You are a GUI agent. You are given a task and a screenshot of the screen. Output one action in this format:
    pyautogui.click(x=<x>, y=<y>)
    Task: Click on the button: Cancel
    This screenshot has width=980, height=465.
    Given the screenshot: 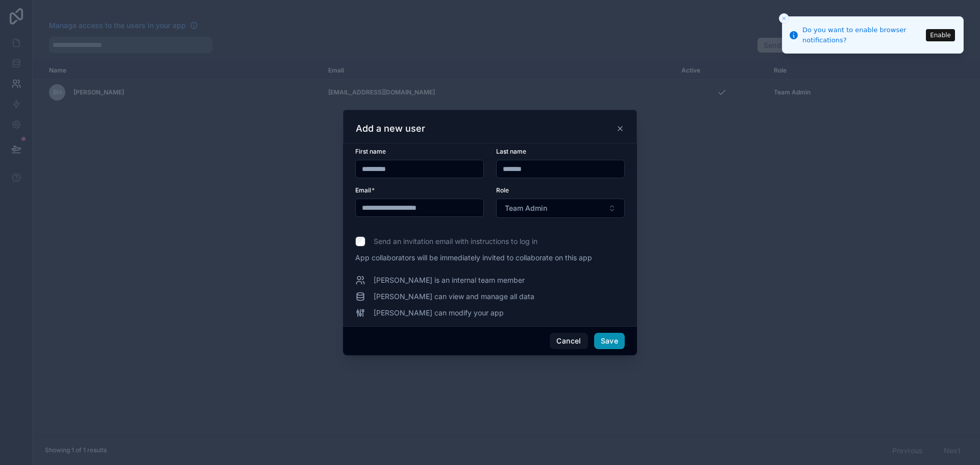 What is the action you would take?
    pyautogui.click(x=568, y=341)
    